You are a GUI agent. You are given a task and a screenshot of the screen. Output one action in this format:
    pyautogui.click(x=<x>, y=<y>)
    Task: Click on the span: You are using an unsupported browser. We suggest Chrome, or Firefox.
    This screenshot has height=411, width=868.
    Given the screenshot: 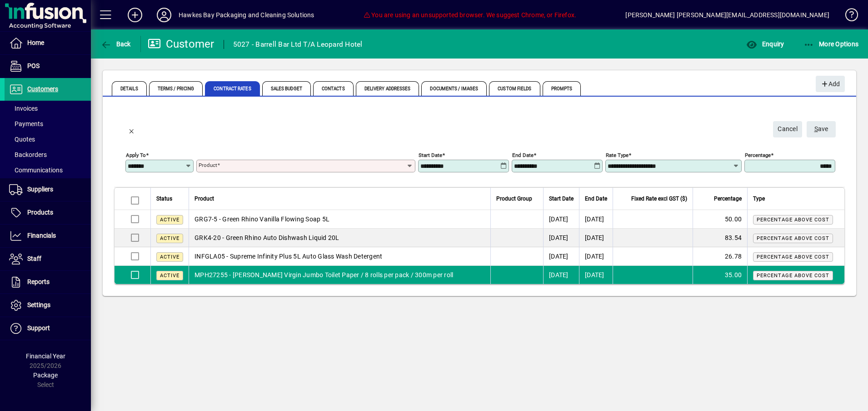 What is the action you would take?
    pyautogui.click(x=470, y=15)
    